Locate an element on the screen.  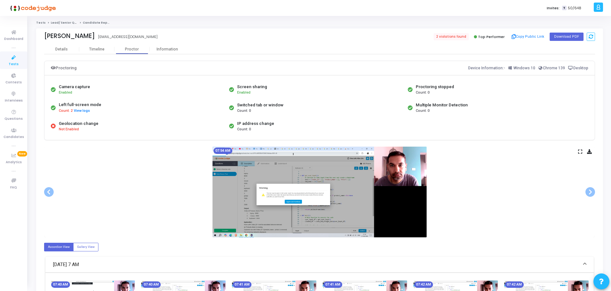
a: Tests is located at coordinates (41, 23).